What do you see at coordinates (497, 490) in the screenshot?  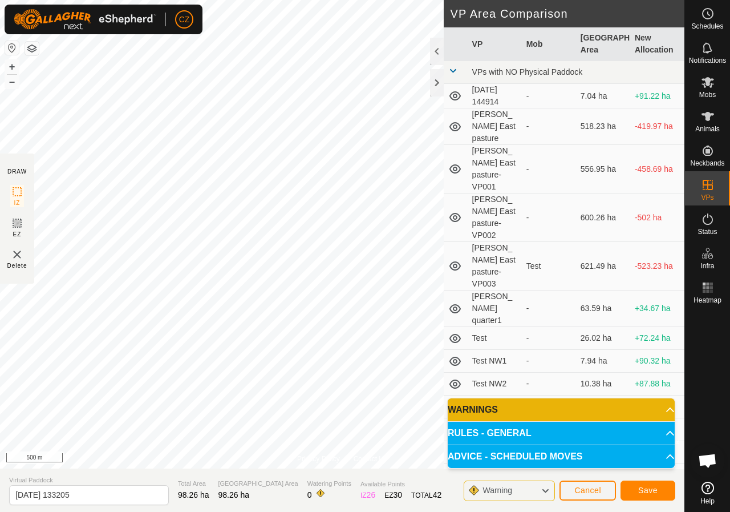 I see `span: Warning` at bounding box center [497, 490].